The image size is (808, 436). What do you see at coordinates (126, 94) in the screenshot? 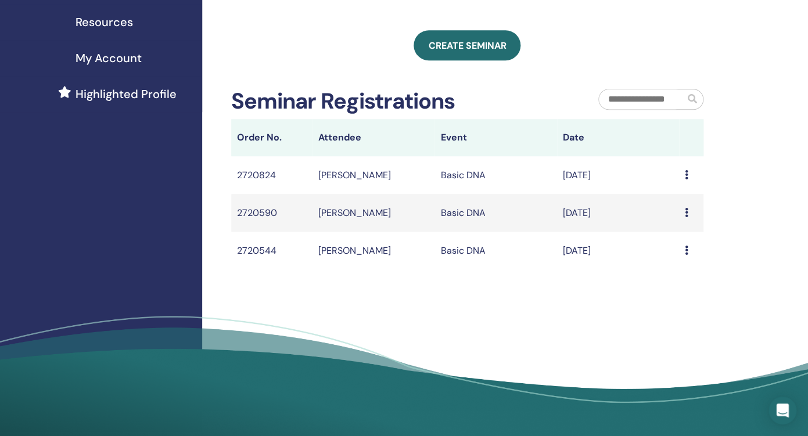
I see `span: Highlighted Profile` at bounding box center [126, 94].